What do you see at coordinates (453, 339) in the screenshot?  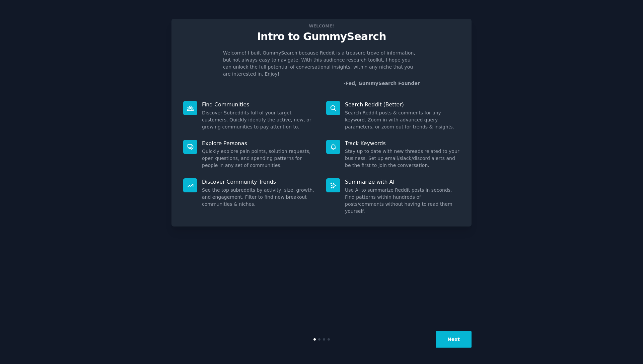 I see `button: Next` at bounding box center [453, 339].